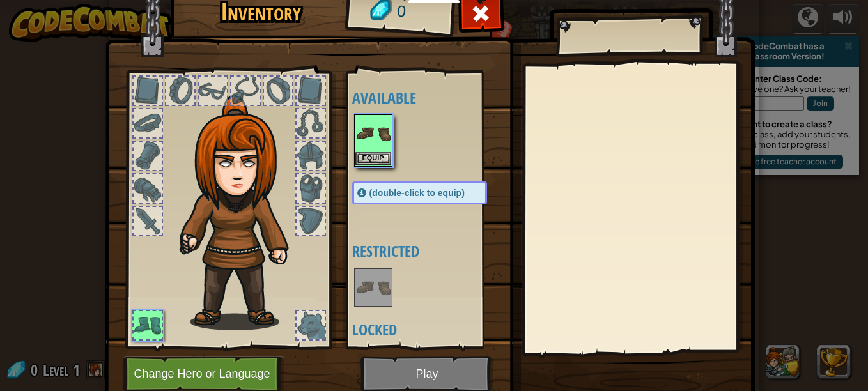 This screenshot has width=868, height=391. Describe the element at coordinates (373, 158) in the screenshot. I see `button: Equip` at that location.